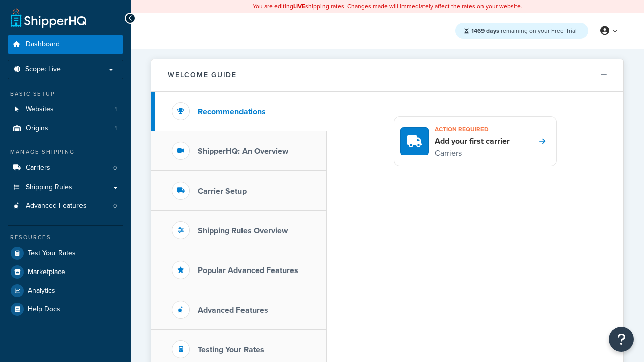 This screenshot has height=362, width=644. Describe the element at coordinates (66, 128) in the screenshot. I see `a: Origins1` at that location.